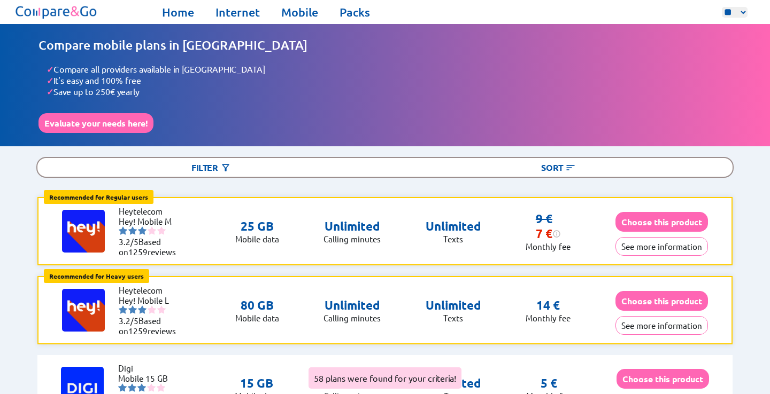  Describe the element at coordinates (151, 300) in the screenshot. I see `li: Hey! Mobile L` at that location.